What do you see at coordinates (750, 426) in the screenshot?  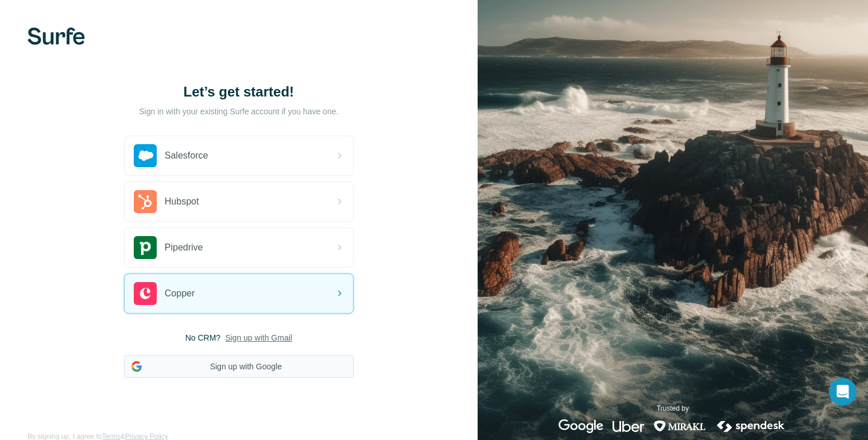 I see `img: spendesk's logo` at bounding box center [750, 426].